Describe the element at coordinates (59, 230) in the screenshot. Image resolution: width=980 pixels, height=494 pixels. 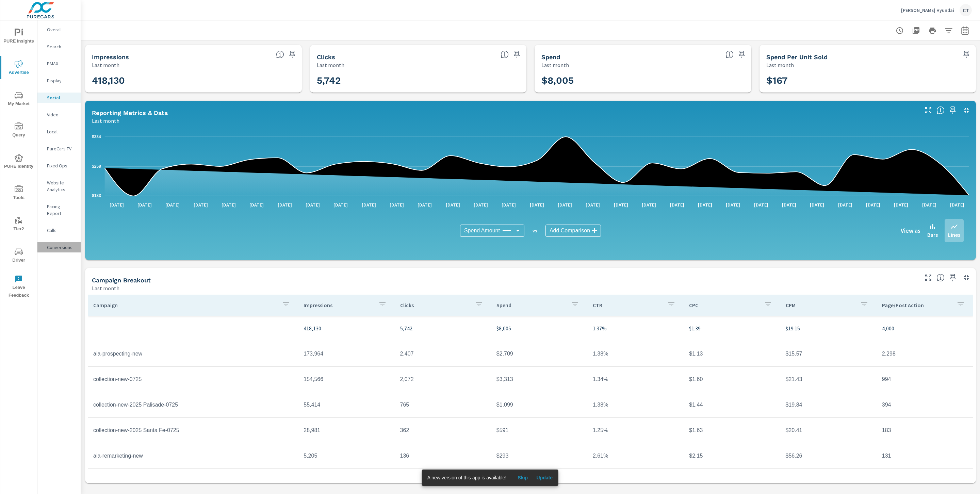
I see `div: Calls` at that location.